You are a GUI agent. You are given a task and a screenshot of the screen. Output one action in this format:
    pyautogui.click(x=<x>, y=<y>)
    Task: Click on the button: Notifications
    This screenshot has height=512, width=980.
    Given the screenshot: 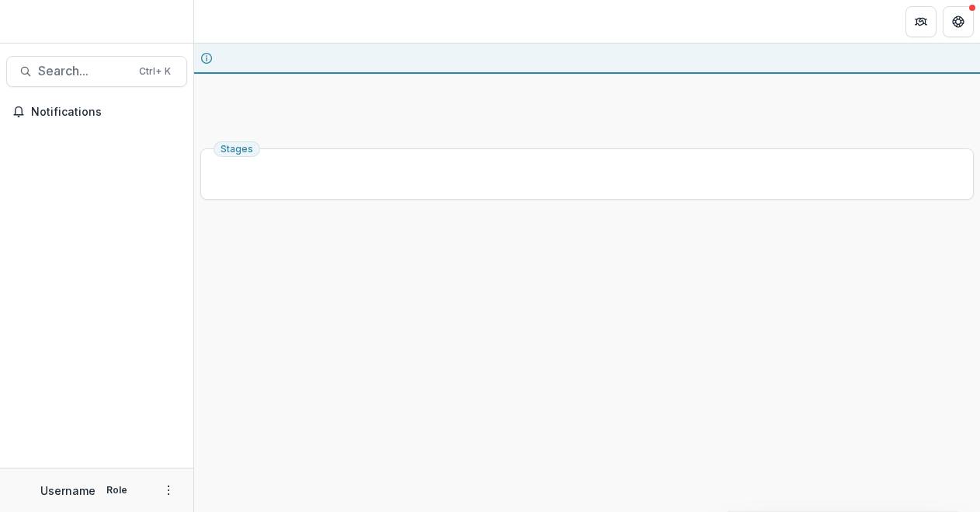 What is the action you would take?
    pyautogui.click(x=96, y=112)
    